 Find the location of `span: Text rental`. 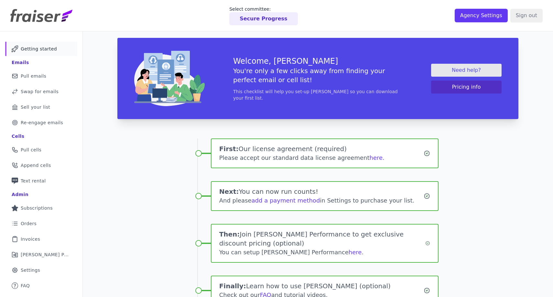

span: Text rental is located at coordinates (33, 181).